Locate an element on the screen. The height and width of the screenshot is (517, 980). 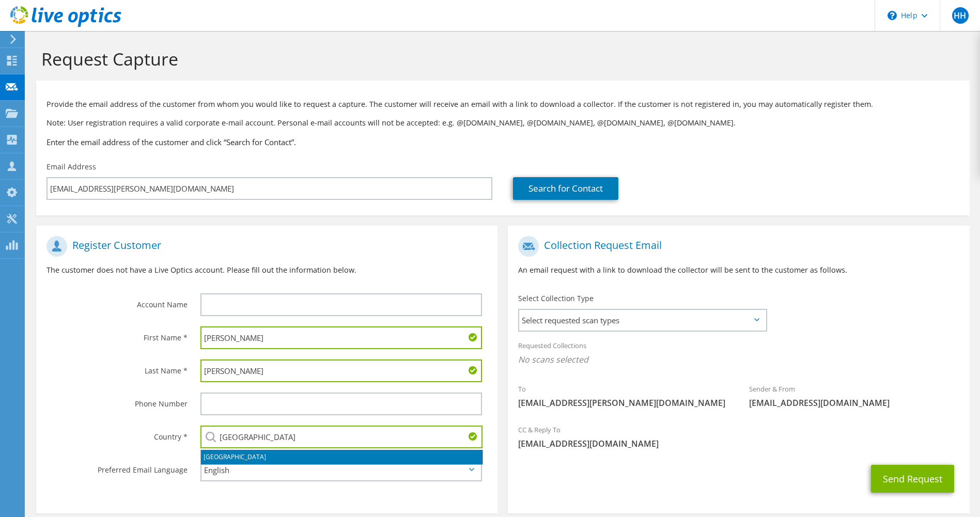
p: Provide the email address of the customer from whom you would like to request a capture. The cust... is located at coordinates (503, 105).